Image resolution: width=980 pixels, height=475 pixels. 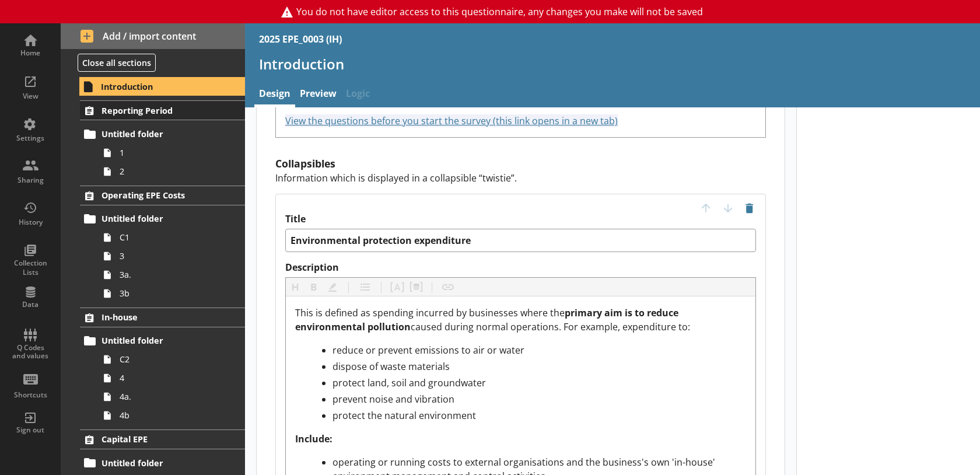 I want to click on span: Logic, so click(x=357, y=94).